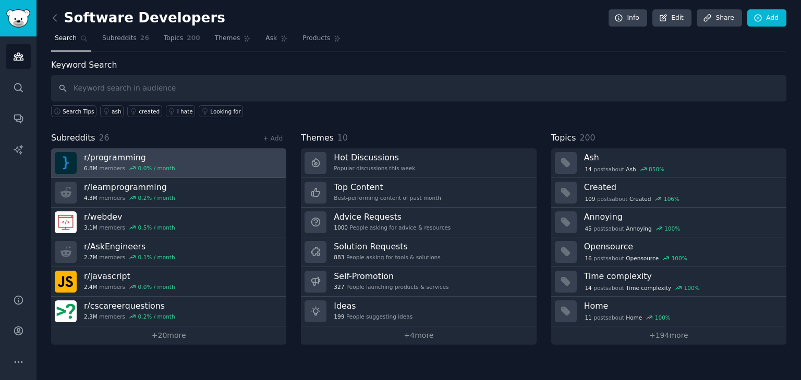  Describe the element at coordinates (168, 163) in the screenshot. I see `a: r/programming6.8Mmembers0.0% / month` at that location.